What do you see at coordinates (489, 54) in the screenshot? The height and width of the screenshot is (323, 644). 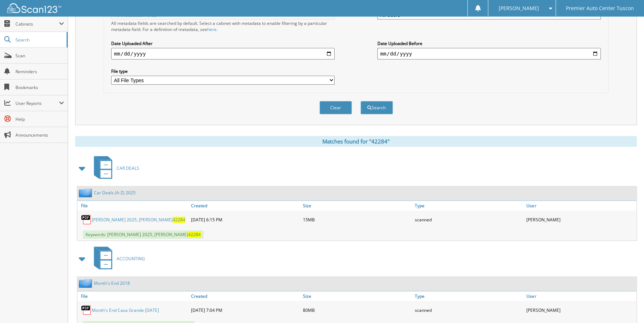 I see `input: end` at bounding box center [489, 54].